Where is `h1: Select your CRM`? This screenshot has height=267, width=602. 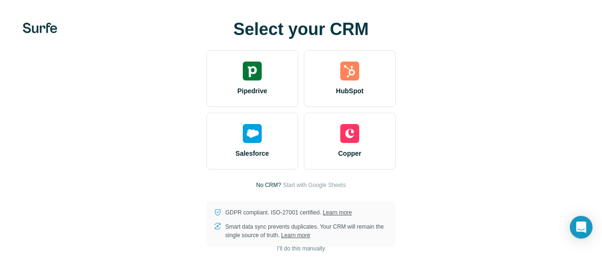
h1: Select your CRM is located at coordinates (301, 29).